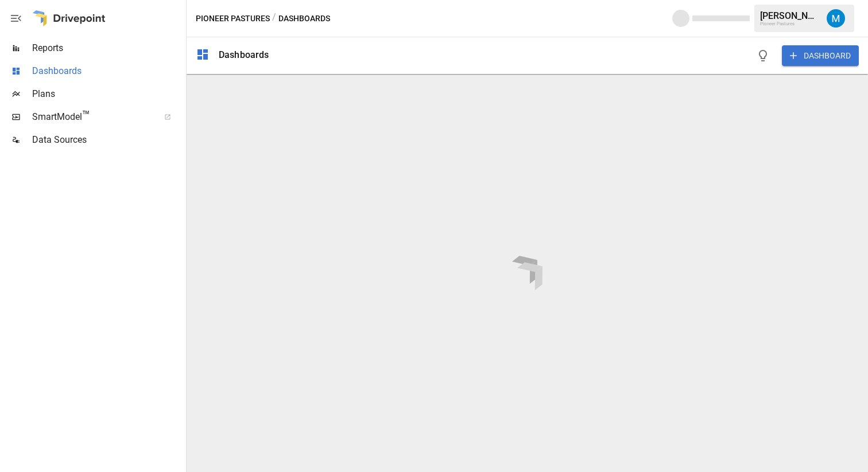  I want to click on img: drivepoint-animation.ef608ccb.svg, so click(527, 273).